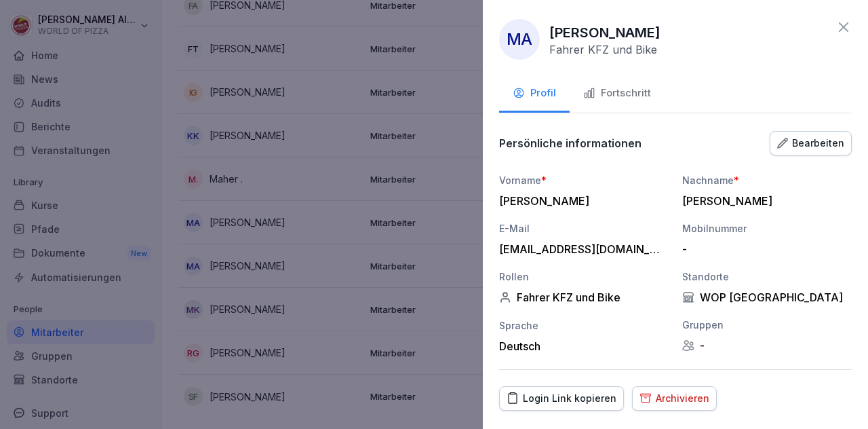 Image resolution: width=868 pixels, height=429 pixels. I want to click on div: Fortschritt, so click(617, 93).